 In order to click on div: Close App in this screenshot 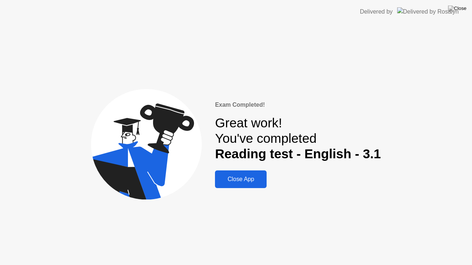, I will do `click(241, 180)`.